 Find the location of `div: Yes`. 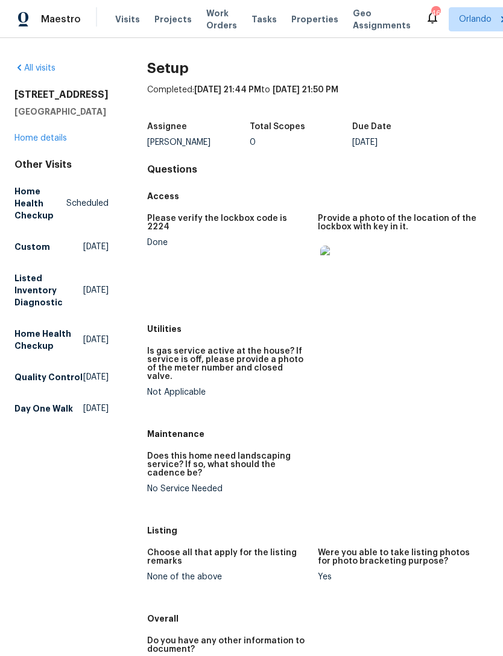

div: Yes is located at coordinates (398, 577).